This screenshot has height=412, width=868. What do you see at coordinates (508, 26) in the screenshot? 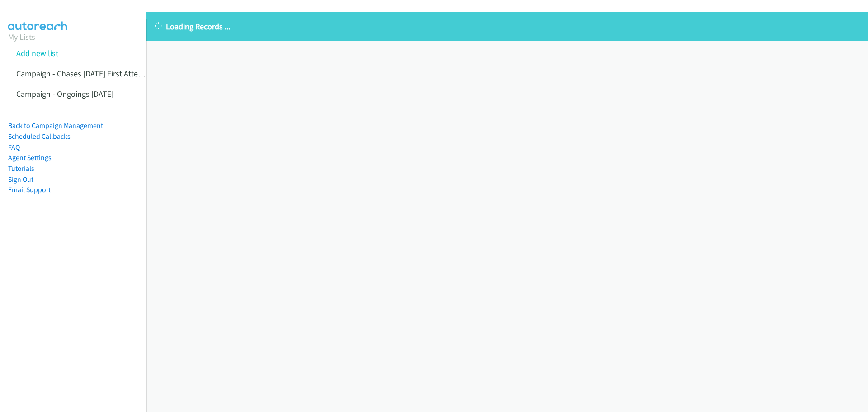
I see `p: Loading Records ...` at bounding box center [508, 26].